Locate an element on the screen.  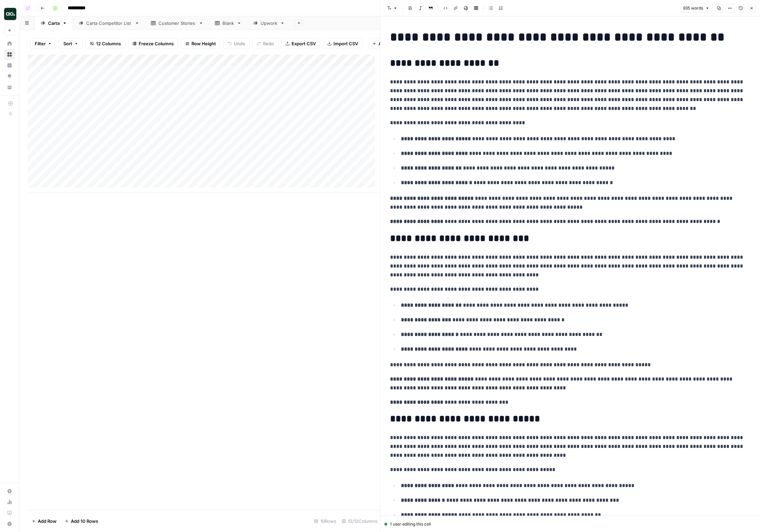
a: Carta Competitor List is located at coordinates (109, 23).